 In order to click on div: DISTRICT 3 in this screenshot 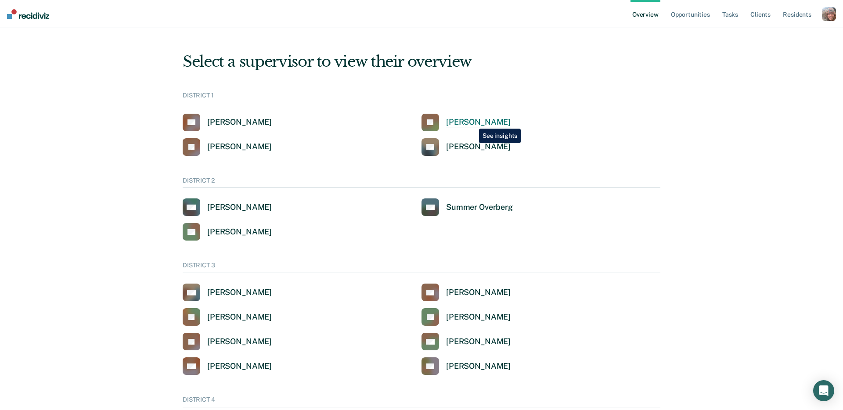, I will do `click(421, 267)`.